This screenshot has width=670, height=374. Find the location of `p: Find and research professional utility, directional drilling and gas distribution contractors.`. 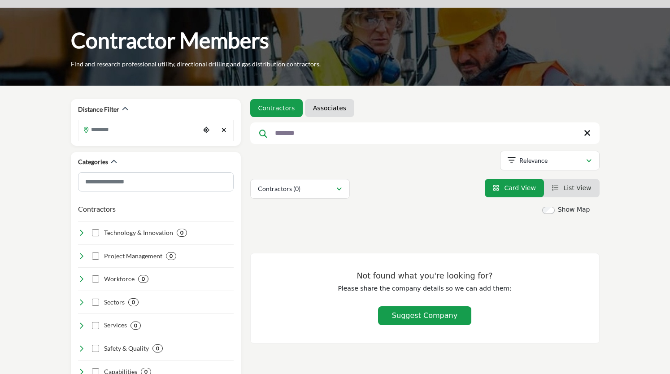

p: Find and research professional utility, directional drilling and gas distribution contractors. is located at coordinates (195, 64).